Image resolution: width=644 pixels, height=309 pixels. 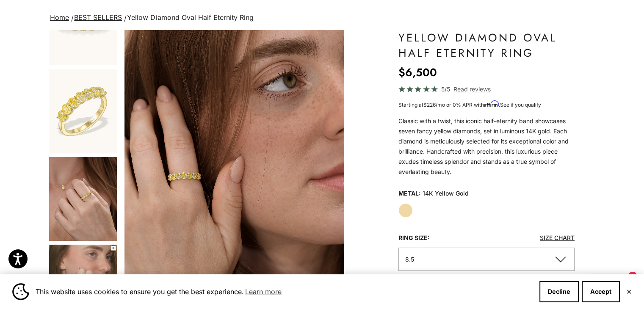 What do you see at coordinates (410, 193) in the screenshot?
I see `legend: Metal:` at bounding box center [410, 193].